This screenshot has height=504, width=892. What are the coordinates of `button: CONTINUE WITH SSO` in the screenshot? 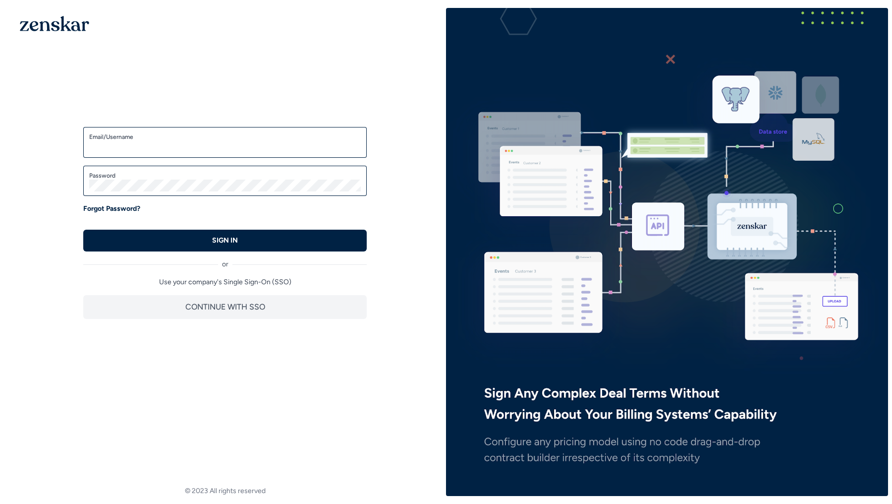 It's located at (225, 307).